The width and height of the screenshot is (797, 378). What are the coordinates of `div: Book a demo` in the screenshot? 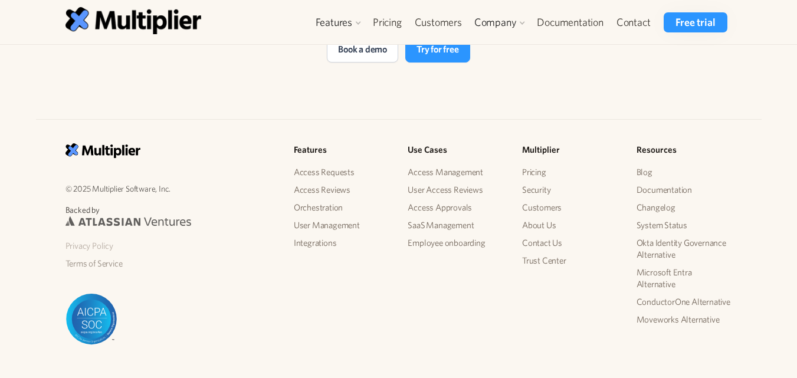 It's located at (362, 49).